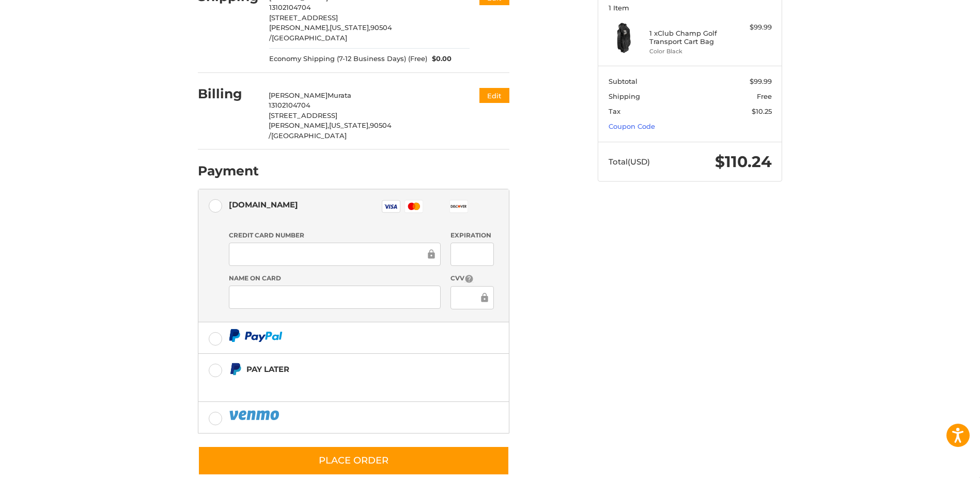 Image resolution: width=980 pixels, height=478 pixels. Describe the element at coordinates (623, 81) in the screenshot. I see `span: Subtotal` at that location.